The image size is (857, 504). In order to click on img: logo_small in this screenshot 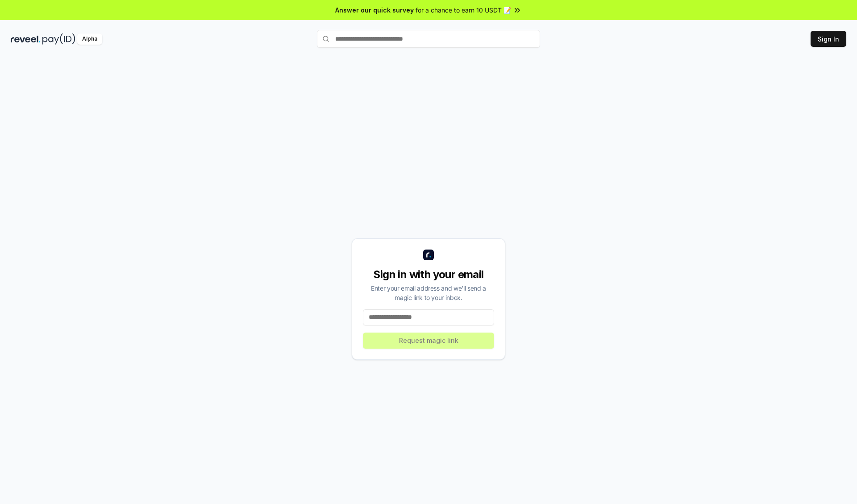, I will do `click(428, 255)`.